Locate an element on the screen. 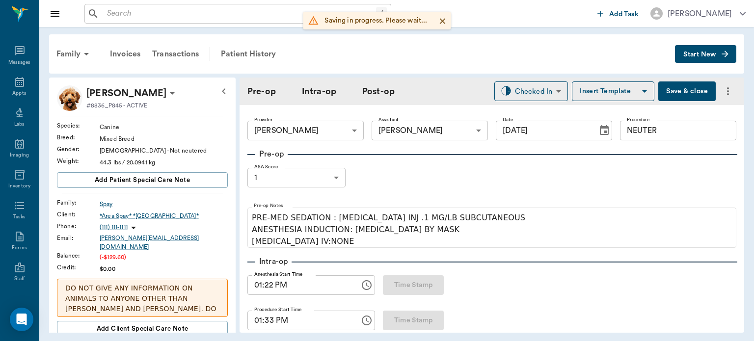 This screenshot has height=341, width=754. p: Intra-op is located at coordinates (274, 262).